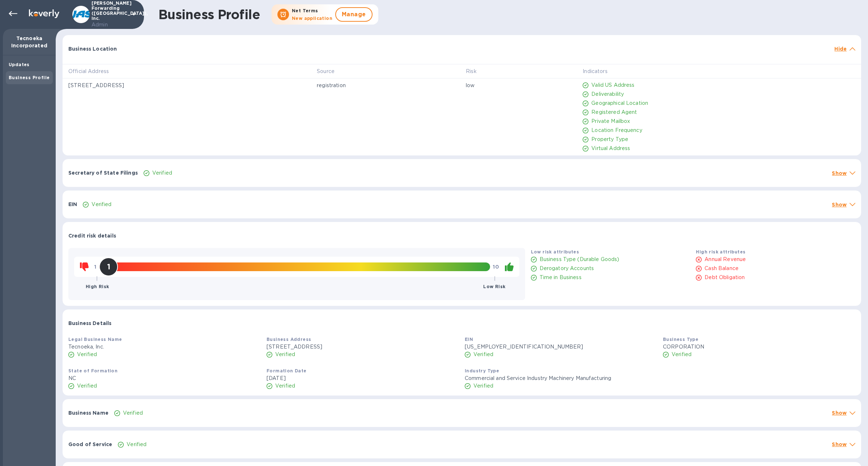  I want to click on b: EIN, so click(469, 339).